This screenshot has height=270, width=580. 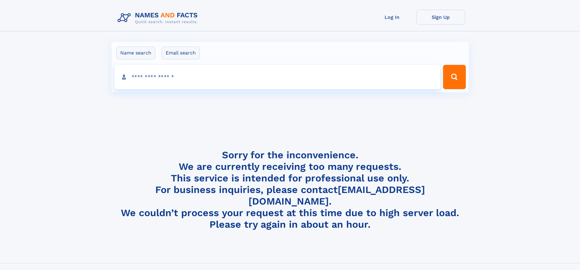 What do you see at coordinates (441, 17) in the screenshot?
I see `a: Sign Up` at bounding box center [441, 17].